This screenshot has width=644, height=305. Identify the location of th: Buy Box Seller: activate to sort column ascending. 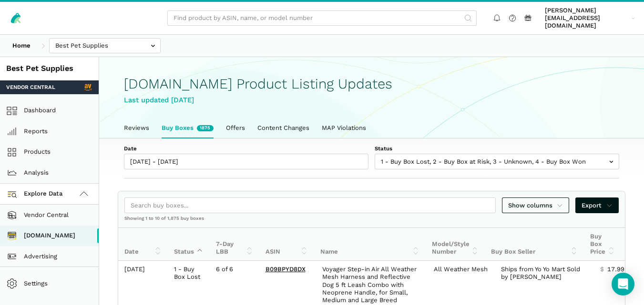
(534, 244).